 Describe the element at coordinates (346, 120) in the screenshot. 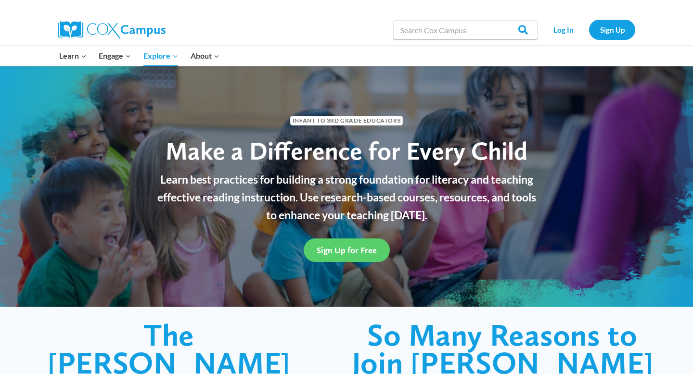

I see `span: Infant to 3rd Grade Educators` at that location.